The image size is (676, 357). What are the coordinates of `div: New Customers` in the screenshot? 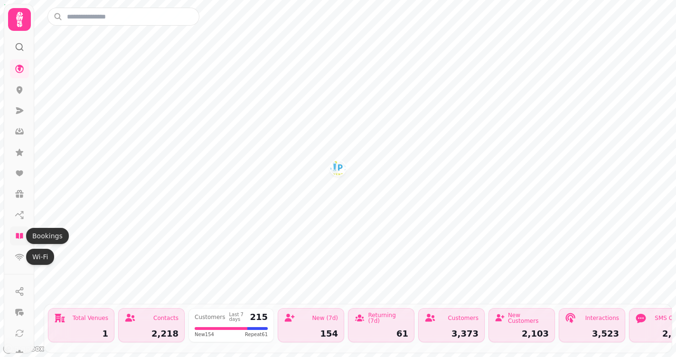 It's located at (529, 318).